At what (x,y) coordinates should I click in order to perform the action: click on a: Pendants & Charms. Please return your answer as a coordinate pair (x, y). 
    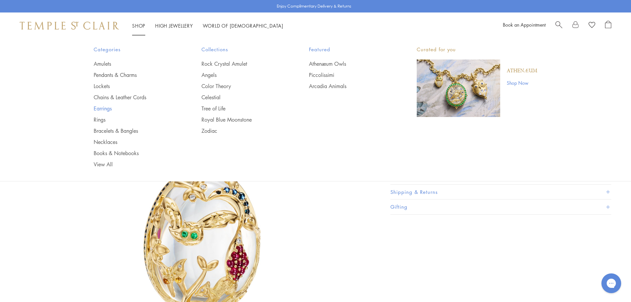
    Looking at the image, I should click on (134, 75).